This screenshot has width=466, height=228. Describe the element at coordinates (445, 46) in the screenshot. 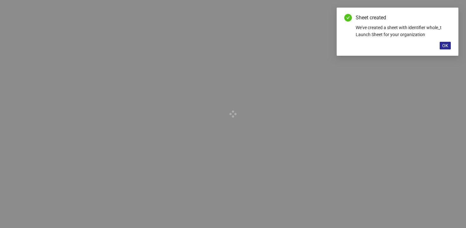

I see `button: OK` at that location.